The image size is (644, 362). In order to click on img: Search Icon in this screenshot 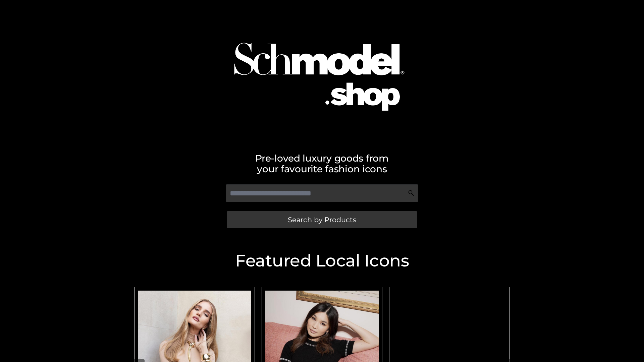, I will do `click(411, 194)`.